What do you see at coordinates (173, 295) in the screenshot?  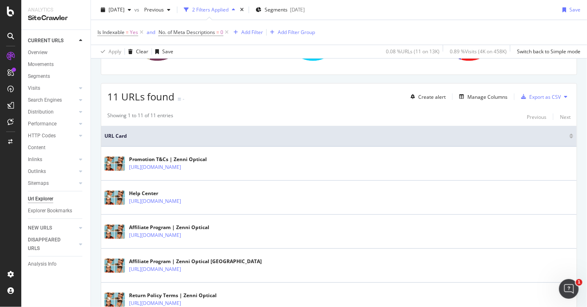 I see `div: Return Policy Terms | Zenni Optical` at bounding box center [173, 295].